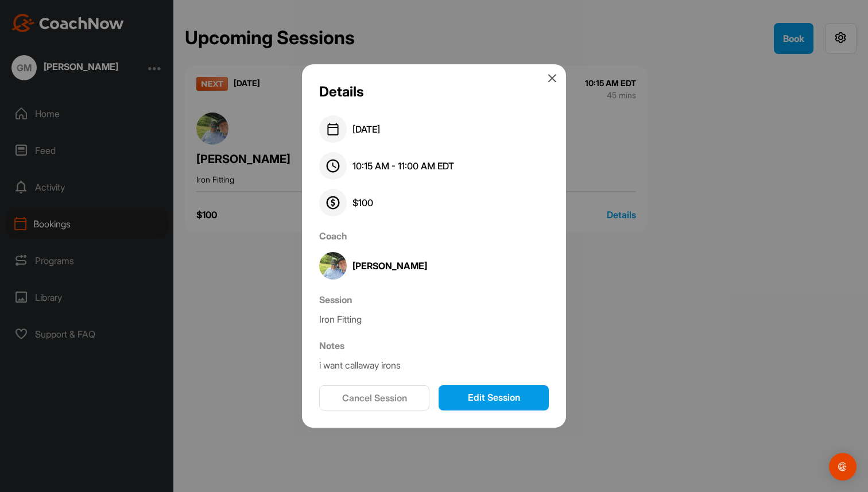  Describe the element at coordinates (403, 166) in the screenshot. I see `div: 10:15 AM - 11:00 AM EDT` at that location.